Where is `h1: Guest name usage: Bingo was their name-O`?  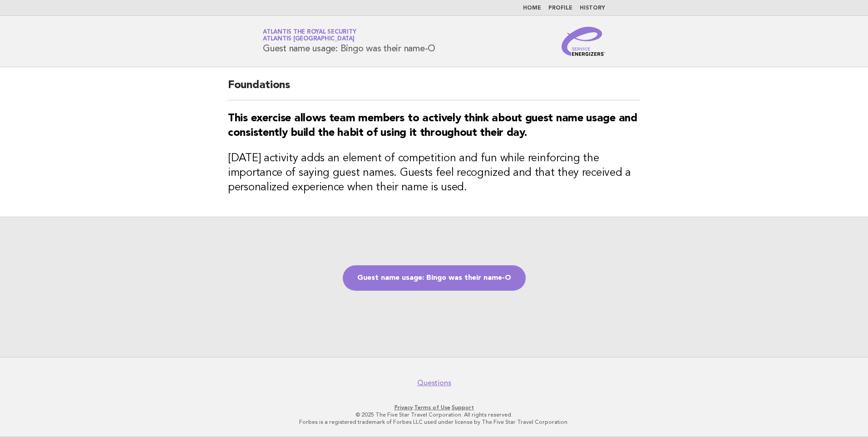 h1: Guest name usage: Bingo was their name-O is located at coordinates (349, 42).